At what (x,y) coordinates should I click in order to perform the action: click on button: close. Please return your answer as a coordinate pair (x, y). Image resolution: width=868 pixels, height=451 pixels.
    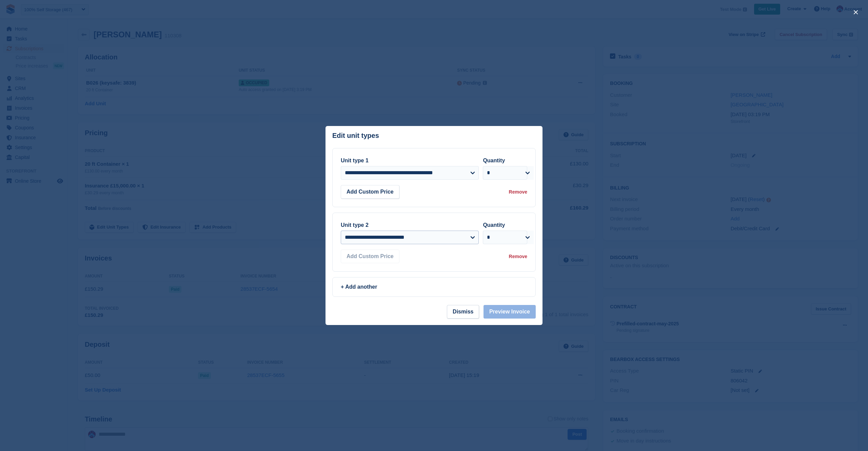
    Looking at the image, I should click on (856, 12).